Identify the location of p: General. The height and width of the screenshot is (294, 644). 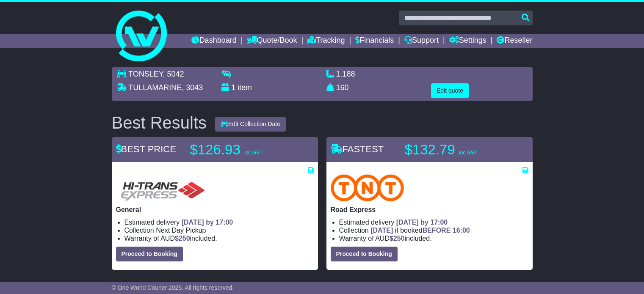
(214, 210).